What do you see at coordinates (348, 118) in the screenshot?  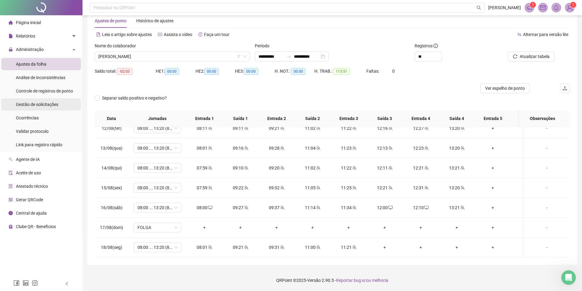 I see `th: Entrada 3` at bounding box center [348, 118].